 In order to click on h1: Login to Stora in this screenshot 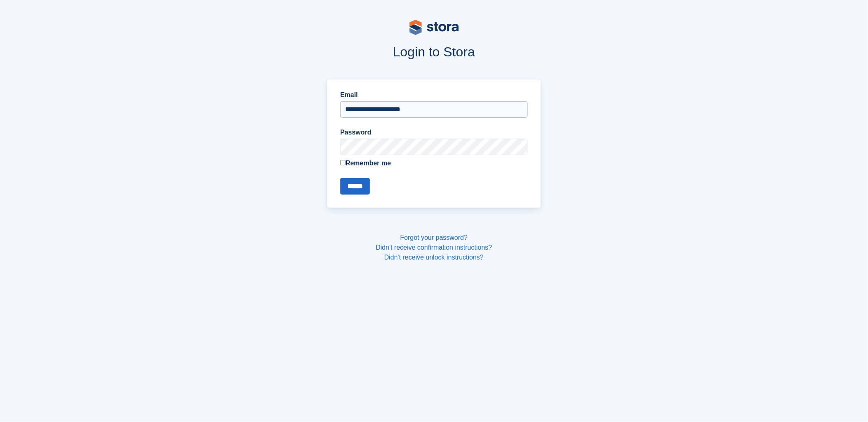, I will do `click(435, 52)`.